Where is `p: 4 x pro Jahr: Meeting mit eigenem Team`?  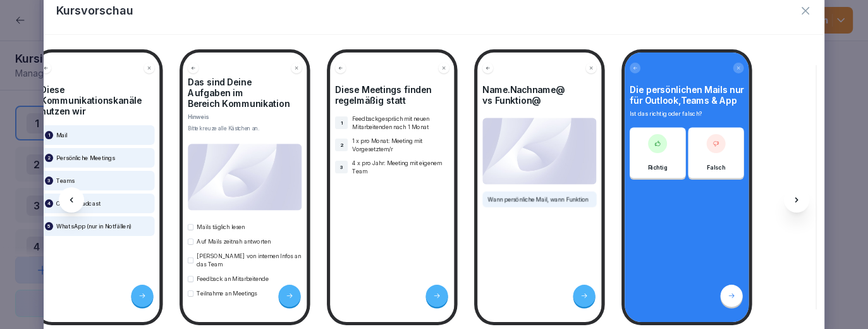
p: 4 x pro Jahr: Meeting mit eigenem Team is located at coordinates (400, 167).